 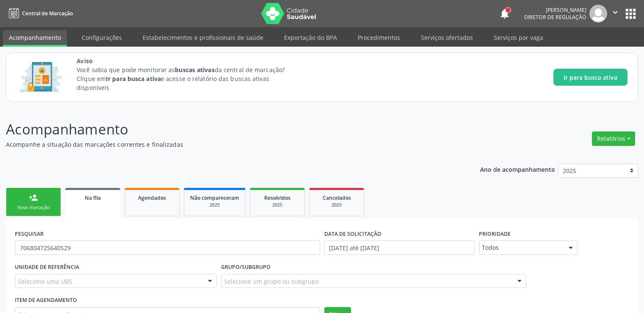 What do you see at coordinates (30, 234) in the screenshot?
I see `label: PESQUISAR` at bounding box center [30, 234].